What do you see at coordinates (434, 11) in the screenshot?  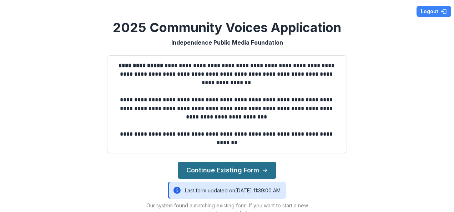 I see `button: Logout` at bounding box center [434, 11].